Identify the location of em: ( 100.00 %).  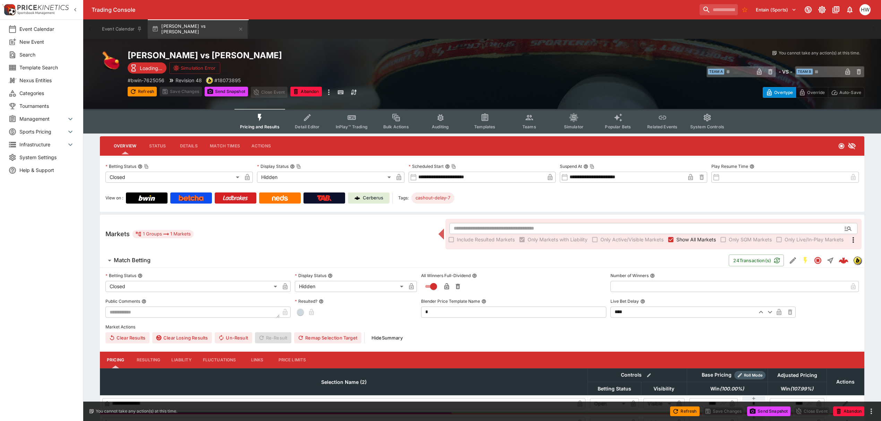
(732, 389).